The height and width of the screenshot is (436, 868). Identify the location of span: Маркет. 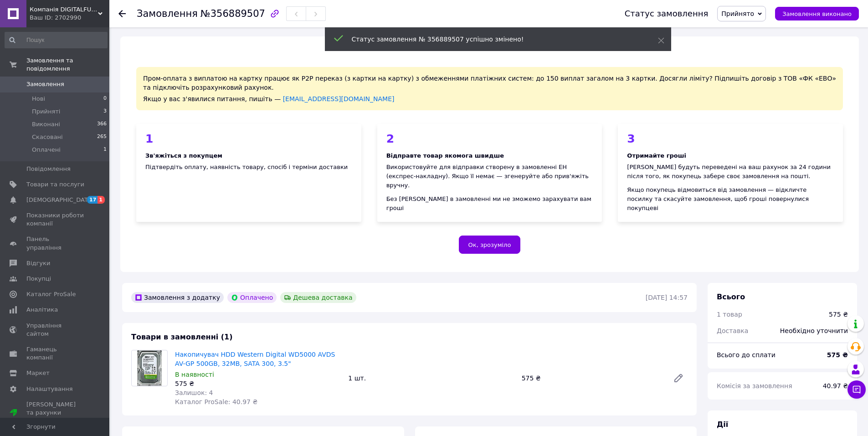
(38, 373).